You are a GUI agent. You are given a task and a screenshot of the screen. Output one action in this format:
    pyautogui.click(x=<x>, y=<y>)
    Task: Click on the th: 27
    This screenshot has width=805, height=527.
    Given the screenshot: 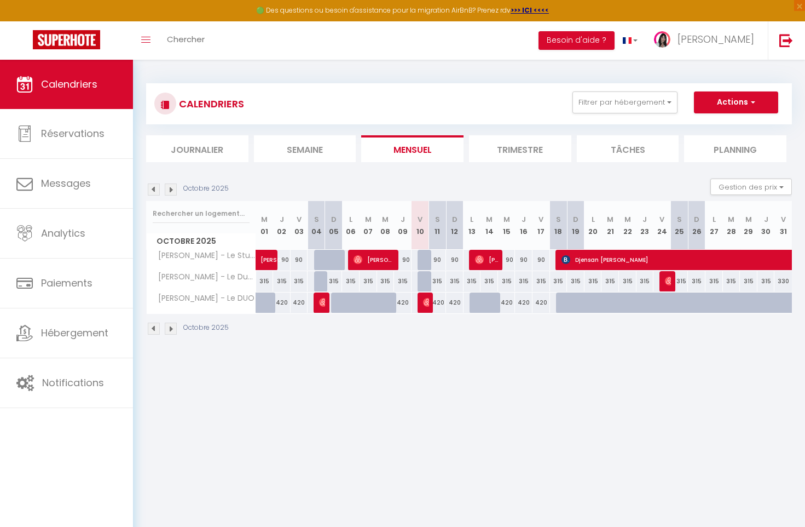 What is the action you would take?
    pyautogui.click(x=714, y=225)
    